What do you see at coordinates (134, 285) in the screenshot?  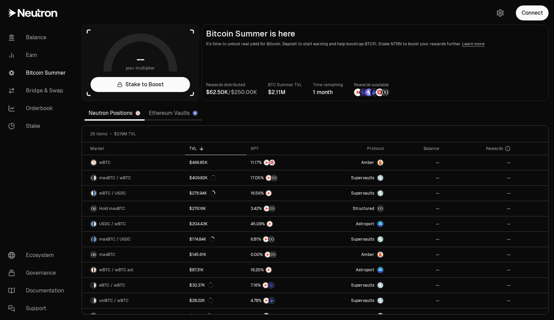 I see `a: eBTC LogowBTC LogoeBTC / wBTC` at bounding box center [134, 285].